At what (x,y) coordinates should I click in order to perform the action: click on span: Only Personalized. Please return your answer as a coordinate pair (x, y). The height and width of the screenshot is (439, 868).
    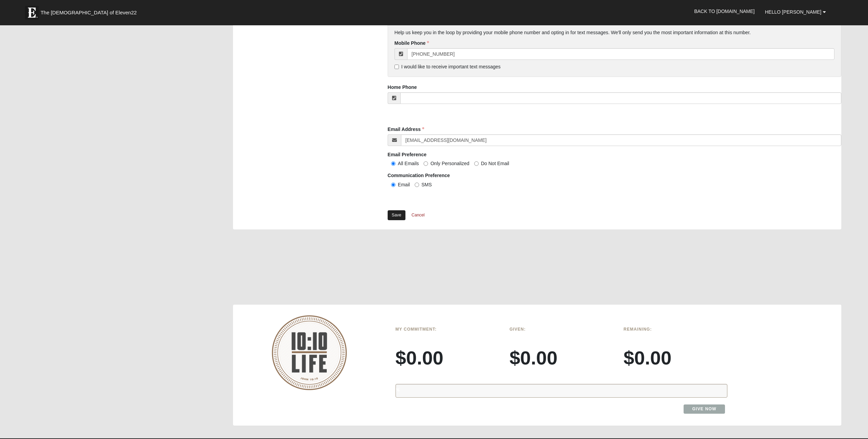
    Looking at the image, I should click on (450, 163).